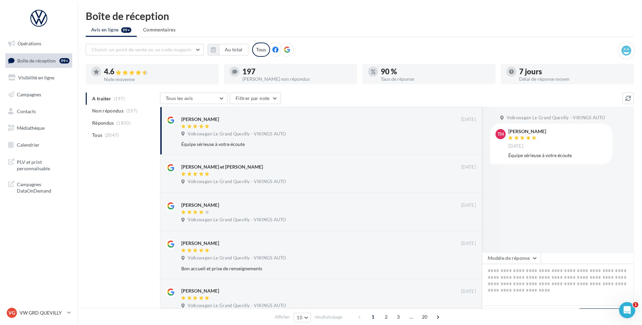  I want to click on button: Filtrer par note, so click(255, 98).